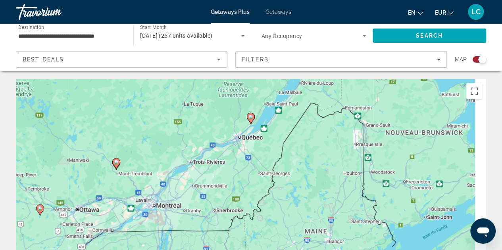  I want to click on button: User Menu, so click(476, 12).